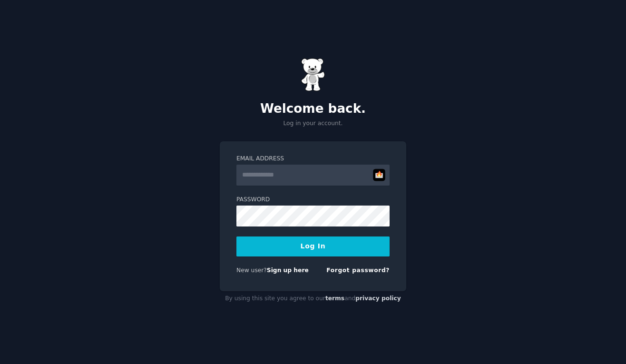 This screenshot has width=626, height=364. Describe the element at coordinates (313, 199) in the screenshot. I see `label: Password` at that location.